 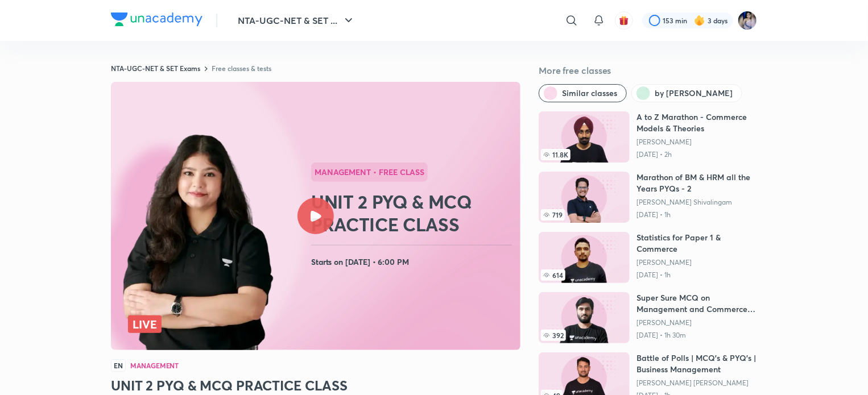 I want to click on button: avatar, so click(x=624, y=20).